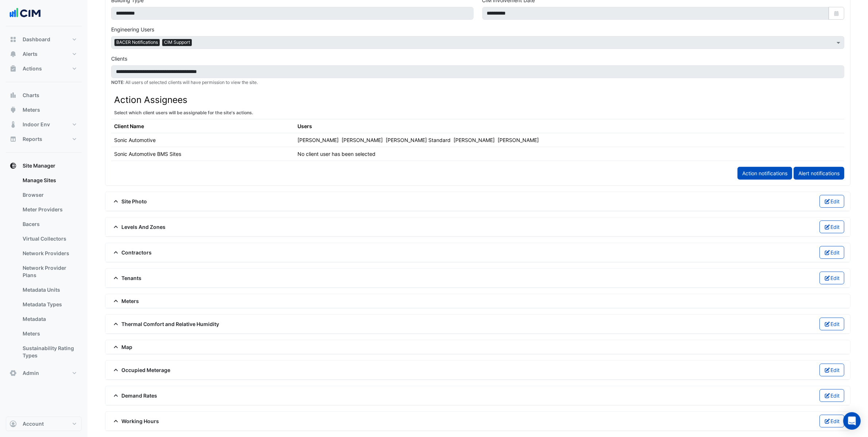 Image resolution: width=868 pixels, height=437 pixels. I want to click on button: Site Manager, so click(44, 166).